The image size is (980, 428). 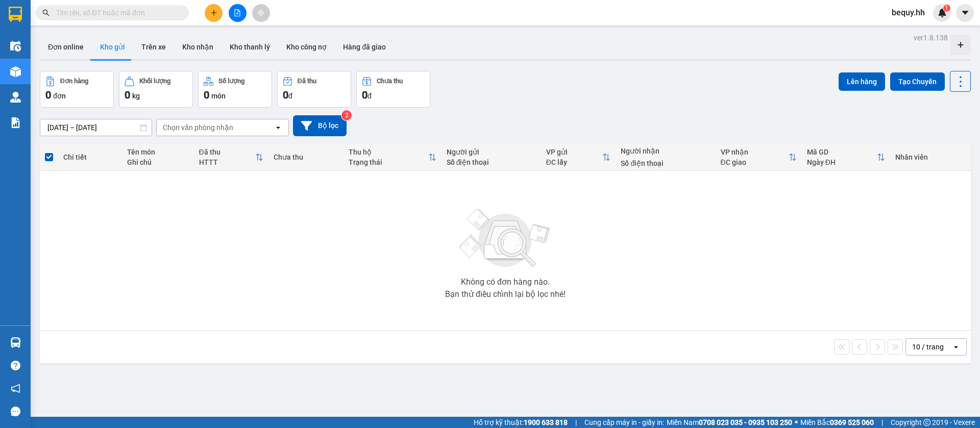 I want to click on span: bequy.hh, so click(x=908, y=12).